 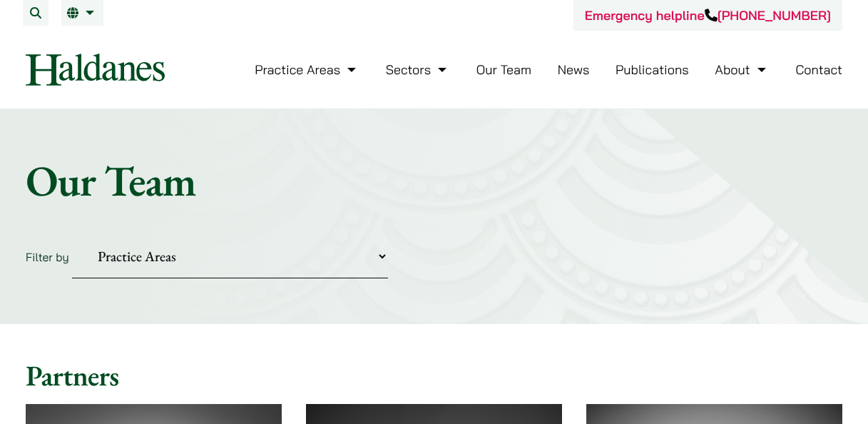 I want to click on a: About, so click(x=742, y=70).